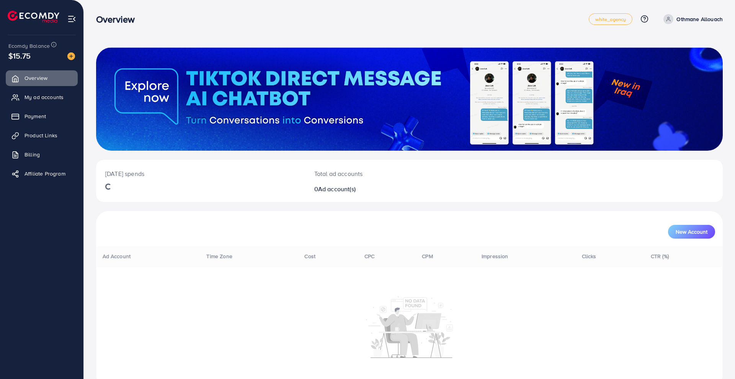 Image resolution: width=735 pixels, height=379 pixels. Describe the element at coordinates (611, 19) in the screenshot. I see `a: white_agency` at that location.